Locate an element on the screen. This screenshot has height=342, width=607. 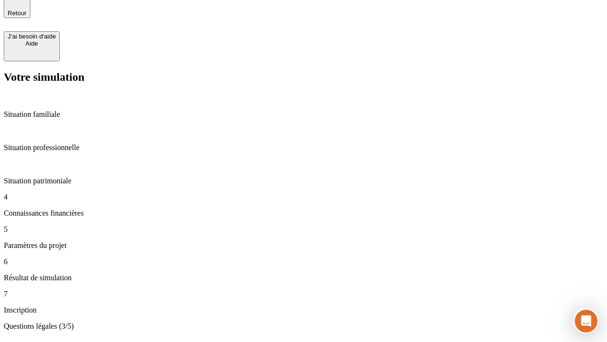
p: Questions légales (3/5) is located at coordinates (304, 326).